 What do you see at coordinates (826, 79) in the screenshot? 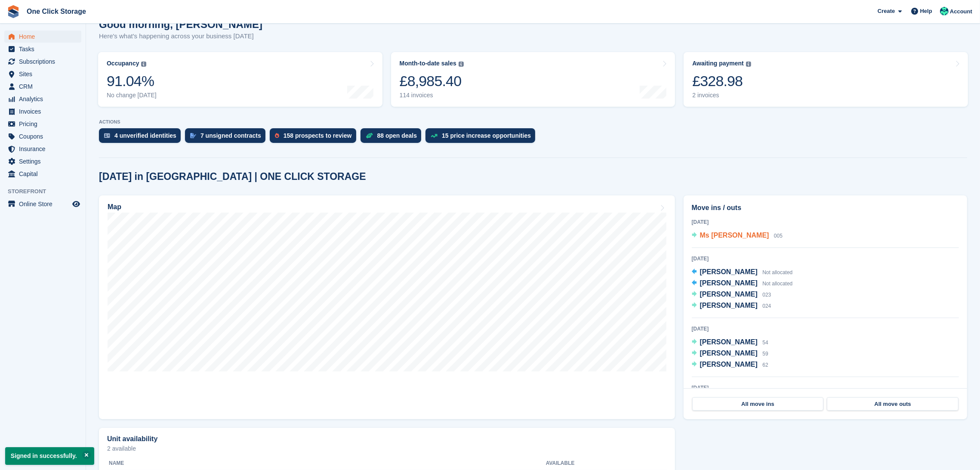
I see `a: Awaiting payment £328.98 2 invoices` at bounding box center [826, 79].